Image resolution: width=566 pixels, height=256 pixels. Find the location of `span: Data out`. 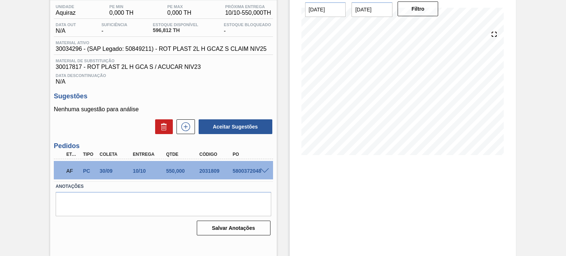

span: Data out is located at coordinates (66, 25).